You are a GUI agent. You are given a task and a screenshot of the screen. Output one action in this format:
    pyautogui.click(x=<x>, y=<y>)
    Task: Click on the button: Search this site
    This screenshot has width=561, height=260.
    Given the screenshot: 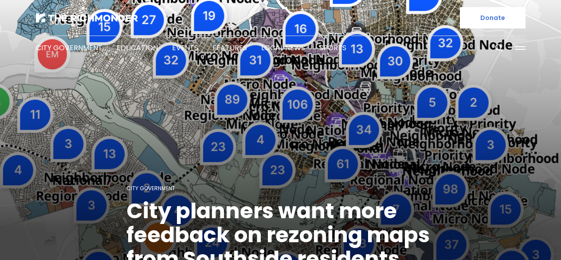 What is the action you would take?
    pyautogui.click(x=499, y=48)
    